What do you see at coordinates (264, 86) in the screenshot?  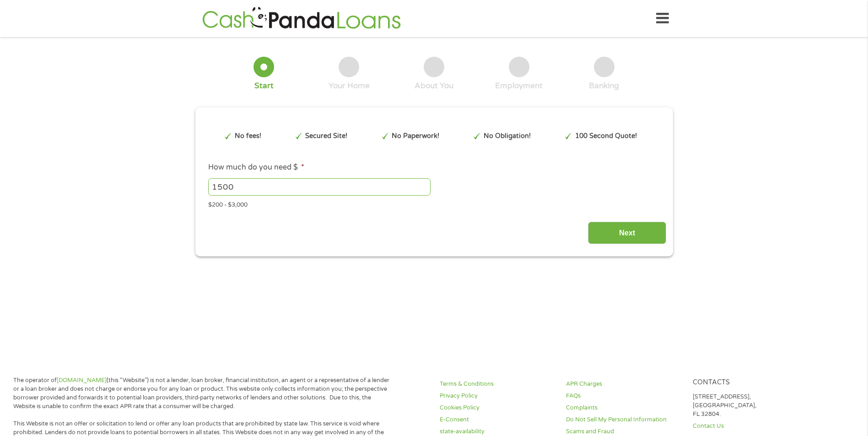 I see `div: Start` at bounding box center [264, 86].